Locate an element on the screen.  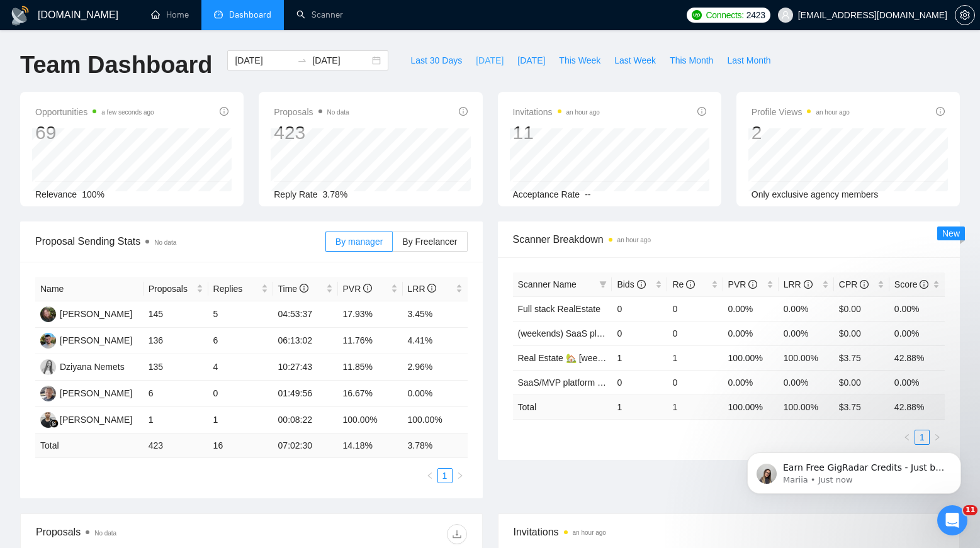
span: 2423 is located at coordinates (756, 15).